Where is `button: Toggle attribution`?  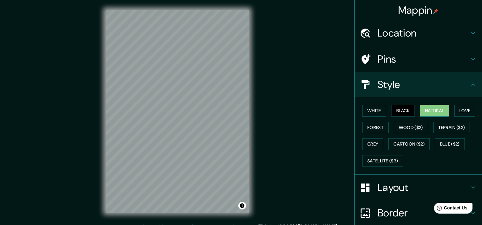
button: Toggle attribution is located at coordinates (242, 206).